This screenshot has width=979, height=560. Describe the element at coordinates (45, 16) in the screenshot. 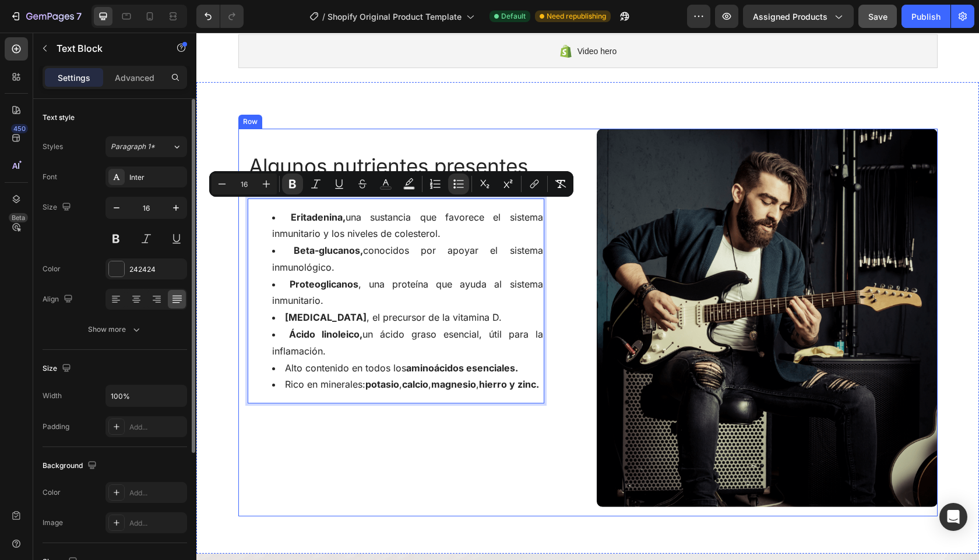

I see `button: 7` at that location.